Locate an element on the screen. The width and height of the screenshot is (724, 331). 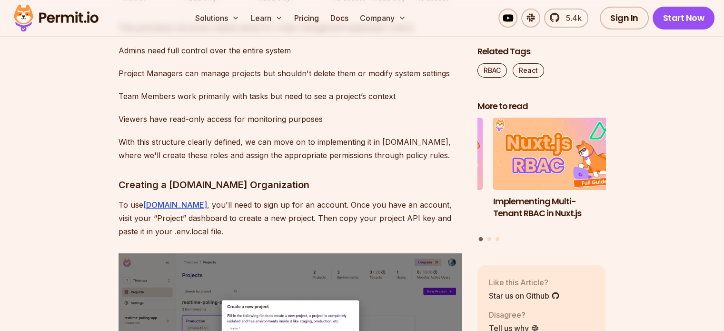
p: To use , you'll need to sign up for an account. Once you have an account, visit your “Project” da... is located at coordinates (290, 218).